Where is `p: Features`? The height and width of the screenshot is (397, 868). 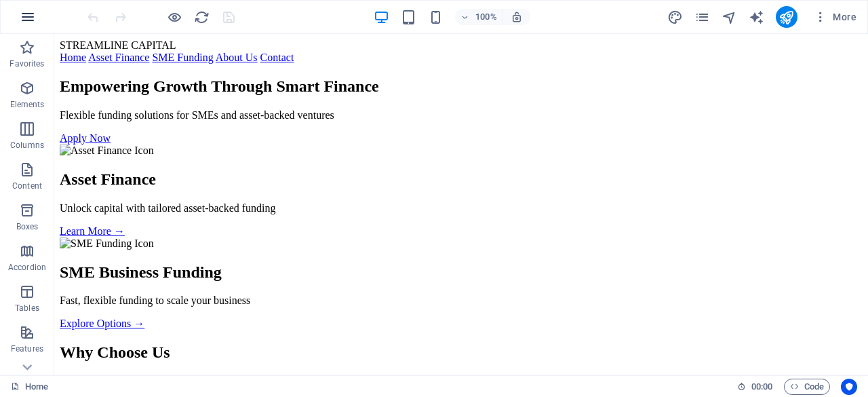 p: Features is located at coordinates (27, 349).